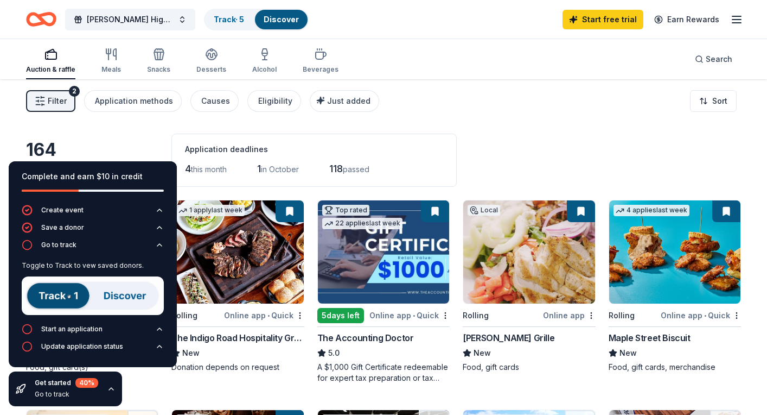 This screenshot has width=767, height=415. Describe the element at coordinates (259, 168) in the screenshot. I see `span: 1` at that location.